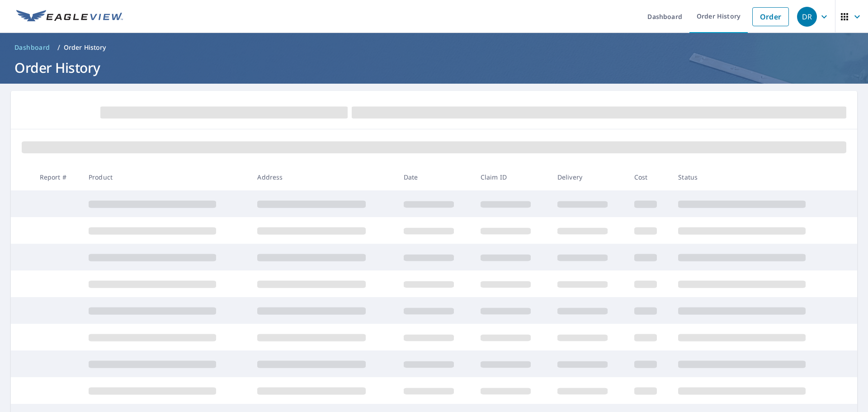 This screenshot has height=412, width=868. What do you see at coordinates (57, 177) in the screenshot?
I see `th: Report #` at bounding box center [57, 177].